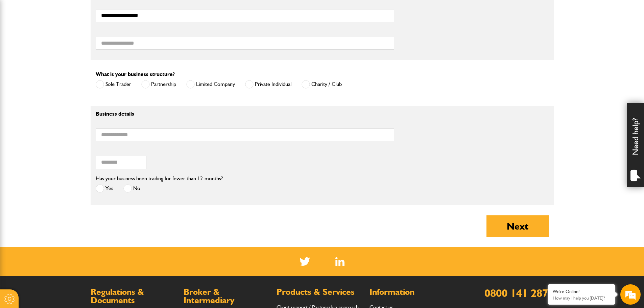 Image resolution: width=644 pixels, height=308 pixels. I want to click on img: Linked In, so click(340, 261).